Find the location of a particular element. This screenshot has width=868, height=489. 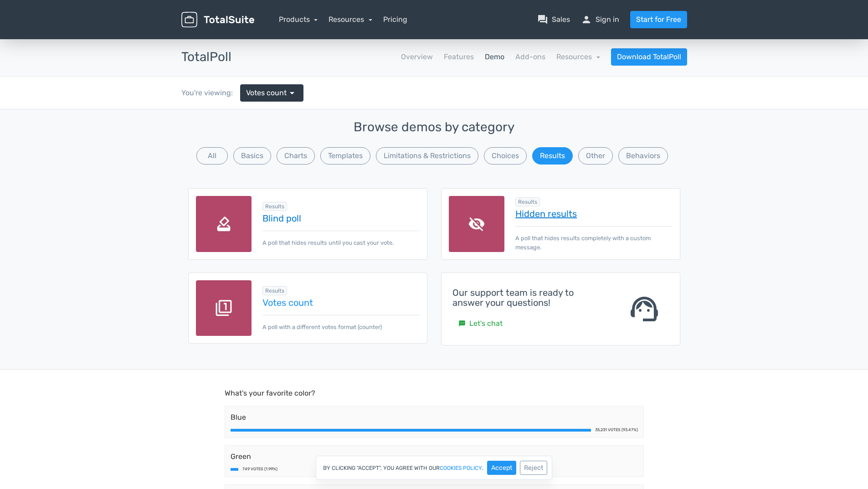

img: TotalSuite for WordPress is located at coordinates (218, 20).